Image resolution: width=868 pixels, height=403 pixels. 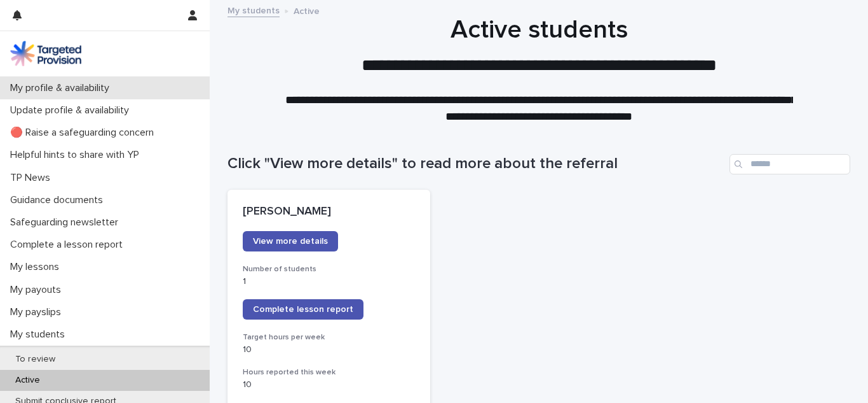 What do you see at coordinates (790, 164) in the screenshot?
I see `input: Search` at bounding box center [790, 164].